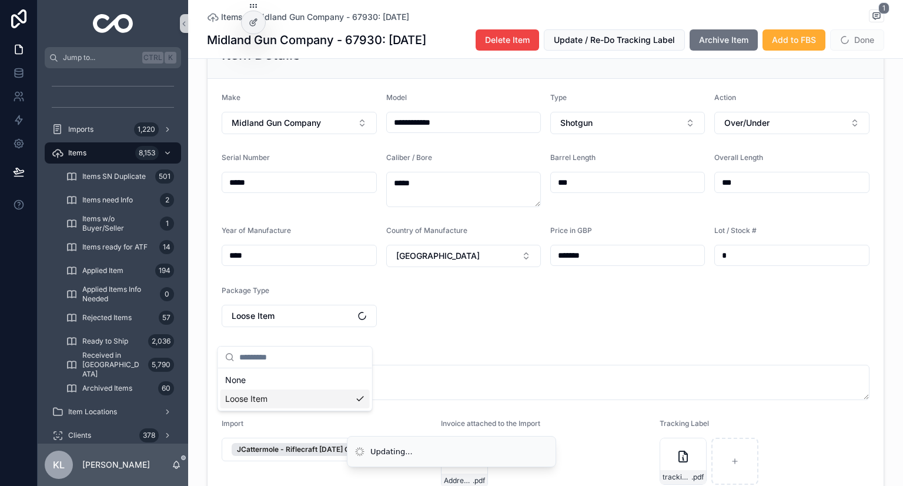 This screenshot has height=486, width=903. What do you see at coordinates (115, 247) in the screenshot?
I see `span: Items ready for ATF` at bounding box center [115, 247].